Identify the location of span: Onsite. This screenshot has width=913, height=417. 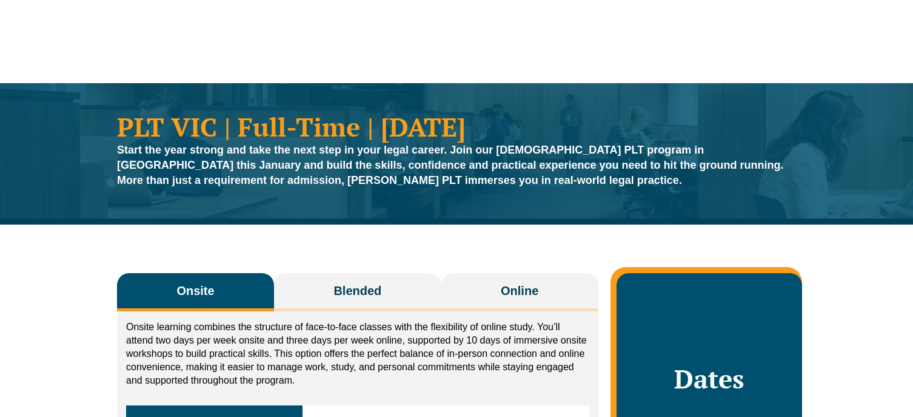
(195, 290).